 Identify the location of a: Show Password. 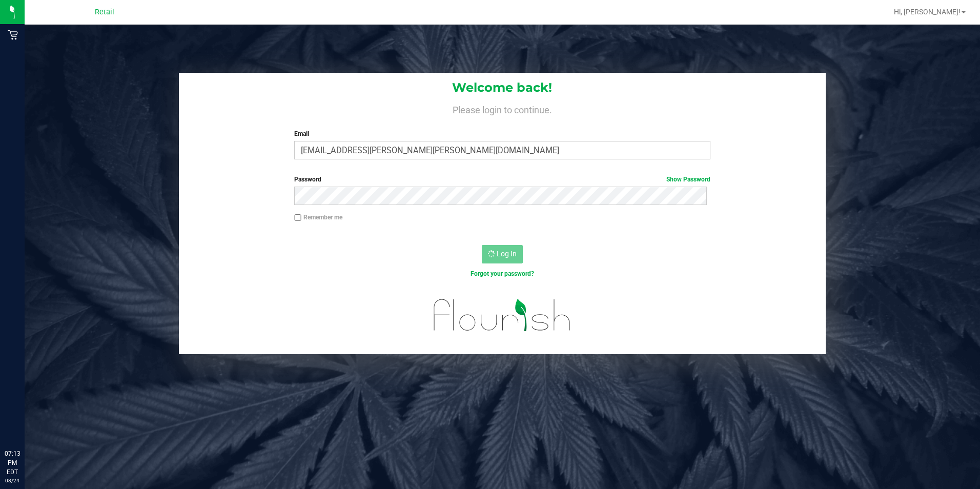
(688, 179).